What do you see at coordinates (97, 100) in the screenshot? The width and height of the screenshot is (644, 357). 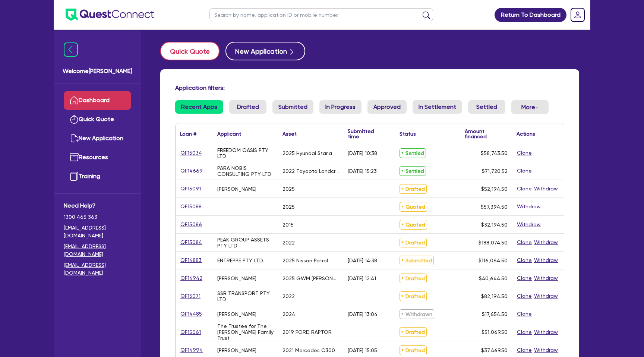 I see `a: Dashboard` at bounding box center [97, 100].